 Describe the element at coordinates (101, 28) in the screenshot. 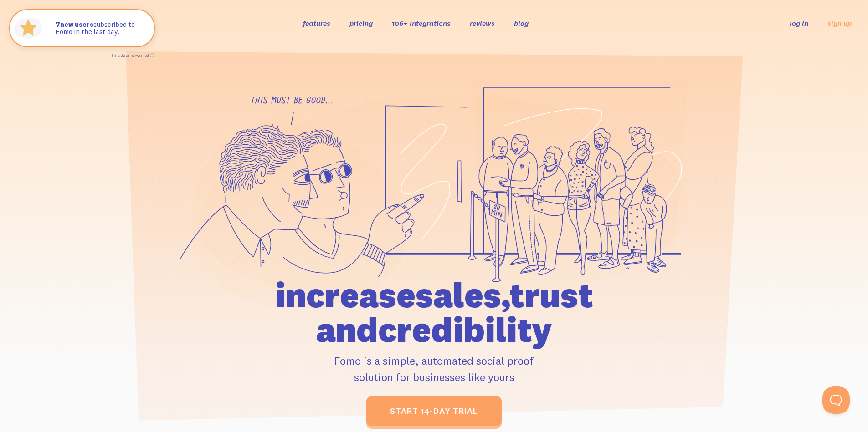

I see `p: subscribed to Fomo in the last day.` at that location.